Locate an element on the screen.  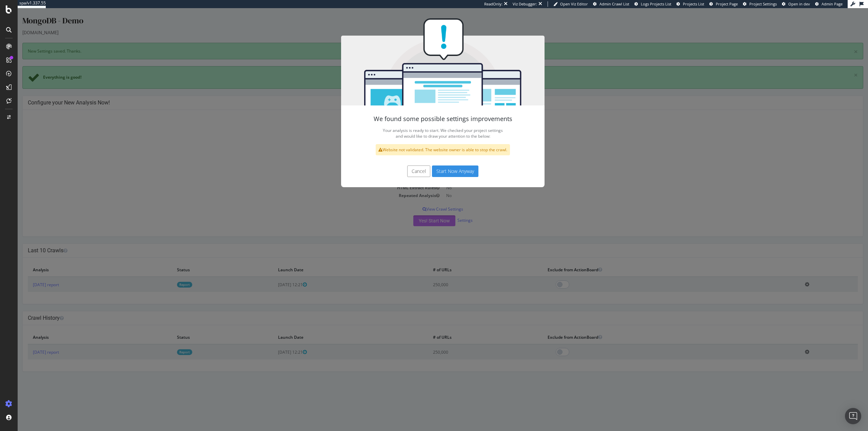
span: Projects List is located at coordinates (693, 4).